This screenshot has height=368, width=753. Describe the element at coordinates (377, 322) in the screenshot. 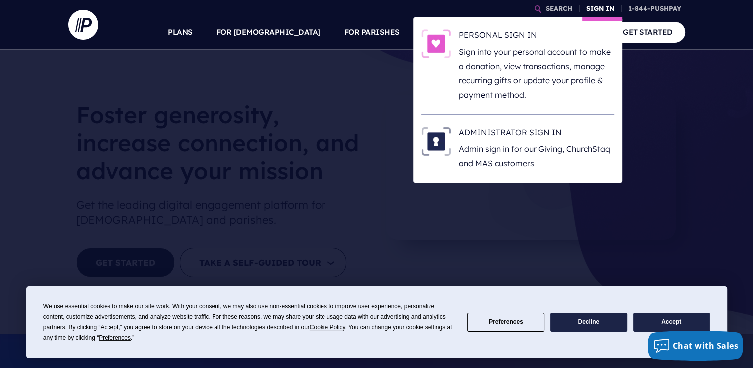

I see `div: Cookie Consent Prompt` at that location.